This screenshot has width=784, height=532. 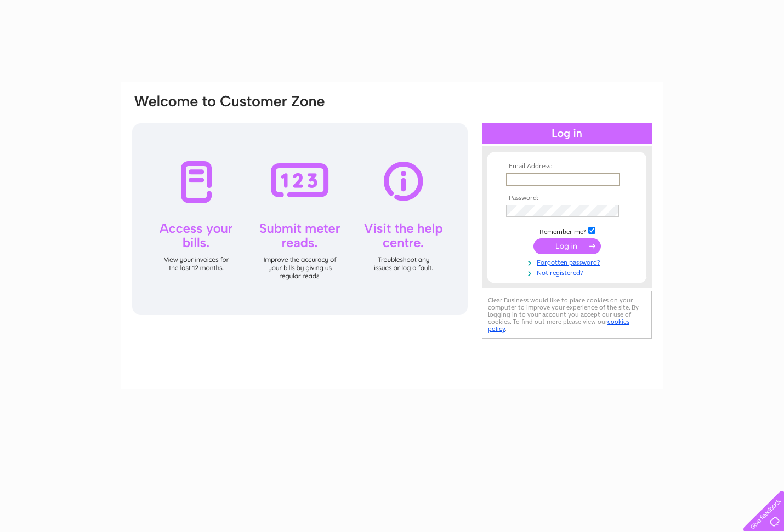 I want to click on a: Forgotten password?, so click(x=568, y=262).